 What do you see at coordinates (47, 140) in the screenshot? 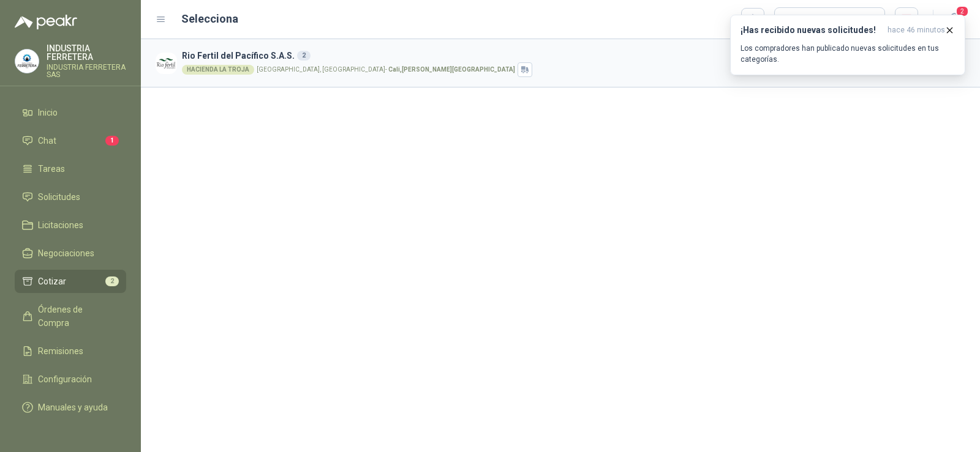
I see `span: Chat` at bounding box center [47, 140].